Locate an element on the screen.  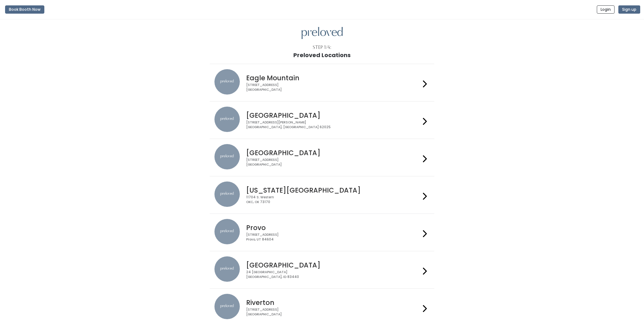
a: Book Booth Now is located at coordinates (25, 10).